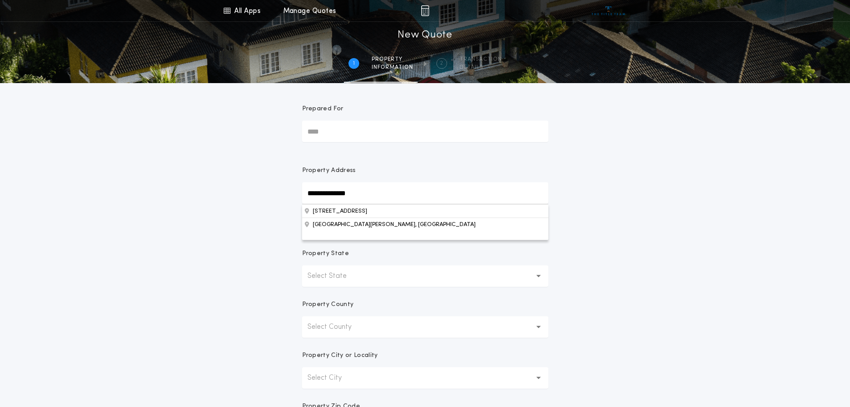  Describe the element at coordinates (392, 59) in the screenshot. I see `span: Property` at that location.